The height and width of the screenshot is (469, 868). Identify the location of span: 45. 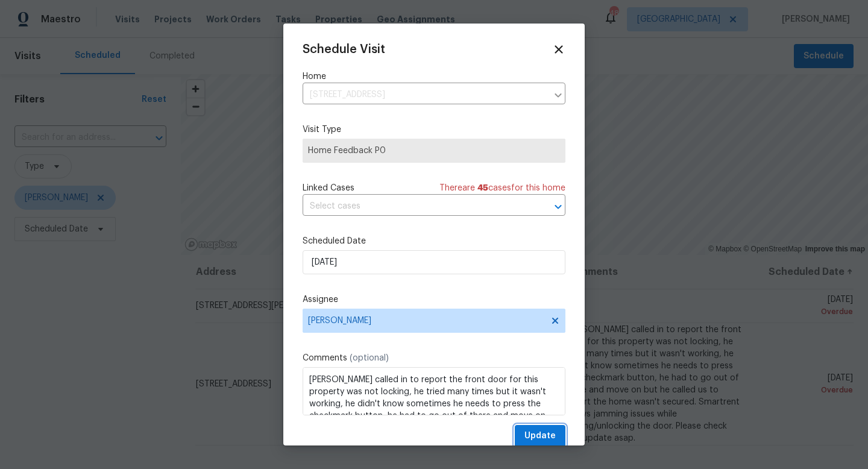
(483, 188).